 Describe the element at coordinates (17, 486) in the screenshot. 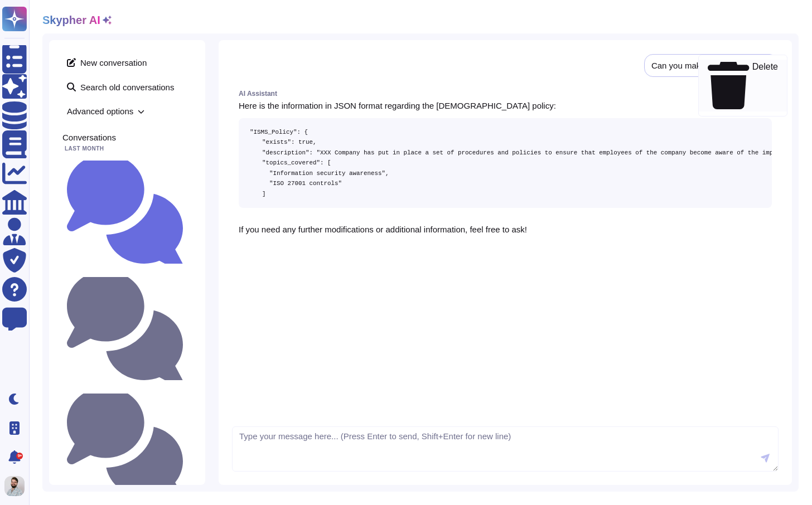

I see `button: user` at that location.